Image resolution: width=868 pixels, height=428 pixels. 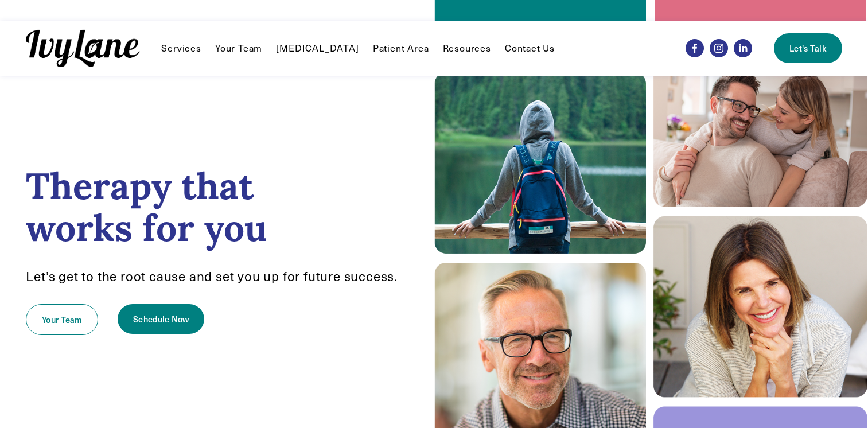 What do you see at coordinates (808, 48) in the screenshot?
I see `a: Let's Talk` at bounding box center [808, 48].